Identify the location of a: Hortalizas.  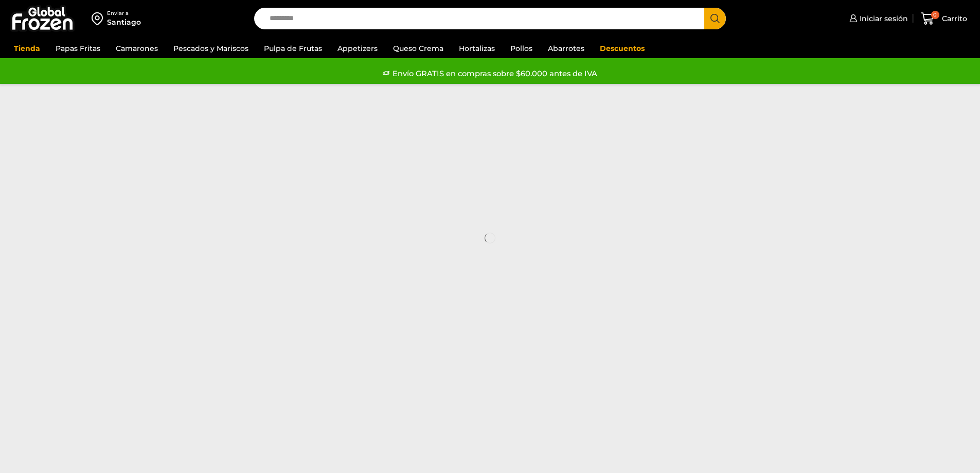
(477, 49).